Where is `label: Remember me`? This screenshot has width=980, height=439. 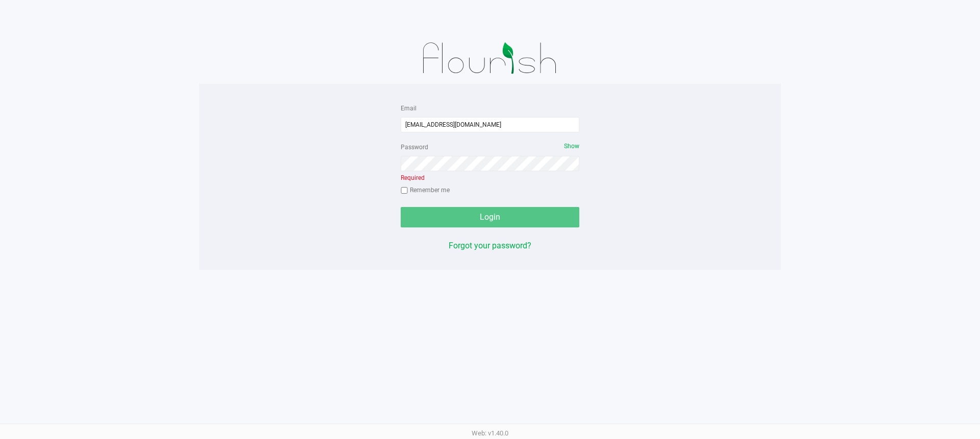 label: Remember me is located at coordinates (425, 190).